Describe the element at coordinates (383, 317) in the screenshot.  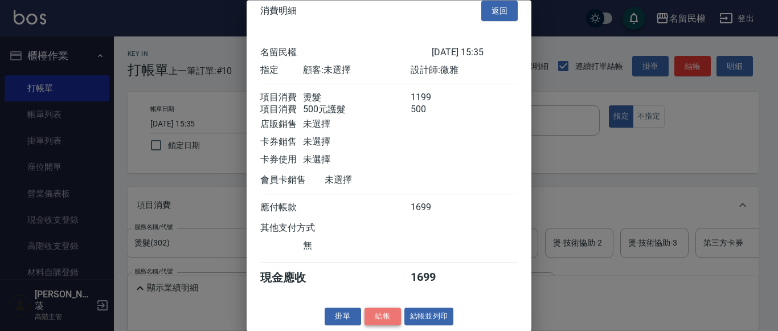
I see `button: 結帳` at that location.